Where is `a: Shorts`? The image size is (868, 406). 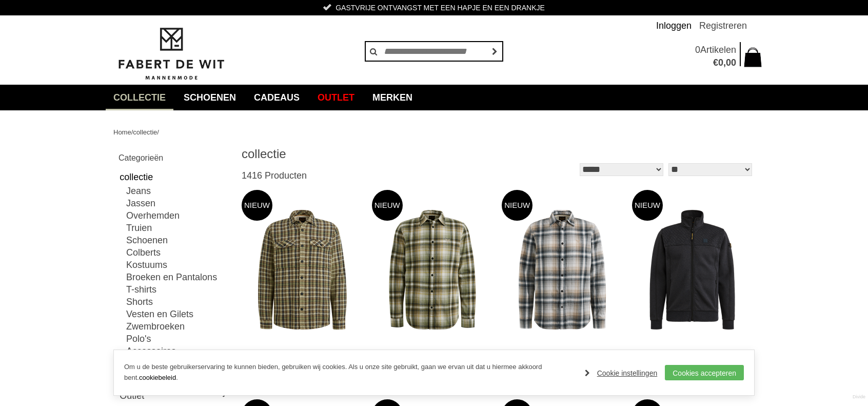 a: Shorts is located at coordinates (177, 302).